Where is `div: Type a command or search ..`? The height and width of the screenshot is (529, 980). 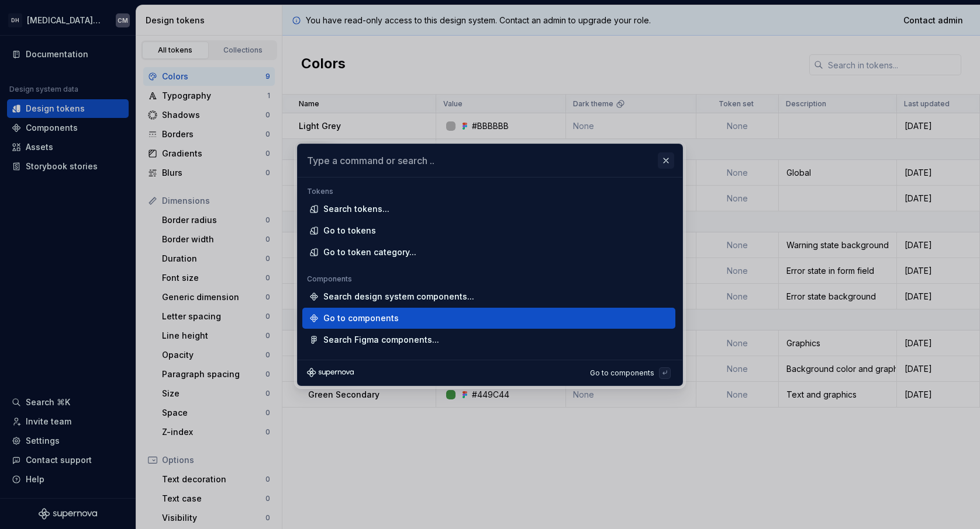
div: Type a command or search .. is located at coordinates (490, 269).